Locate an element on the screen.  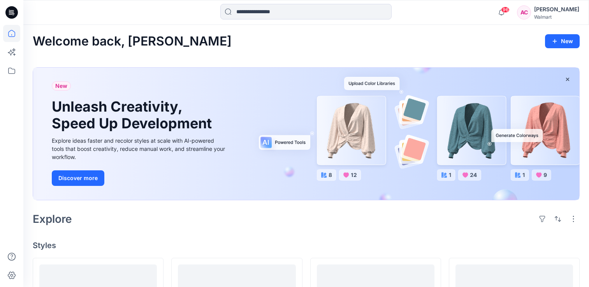
button: New is located at coordinates (562, 41).